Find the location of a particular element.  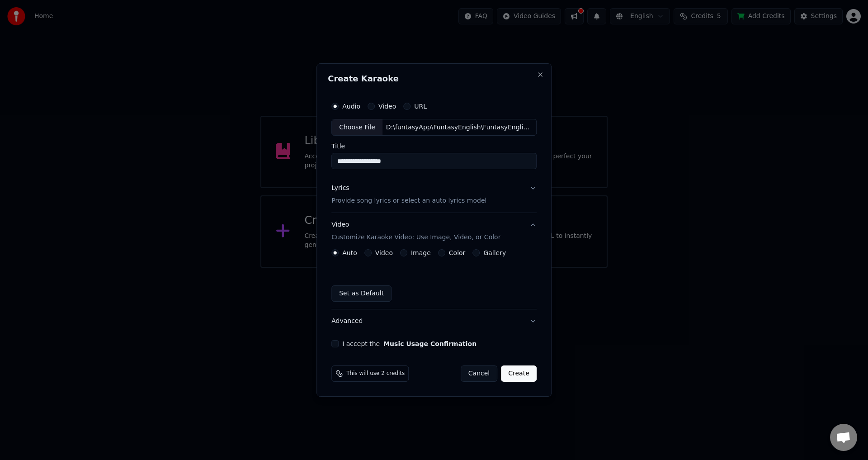

button: LyricsProvide song lyrics or select an auto lyrics model is located at coordinates (434, 195).